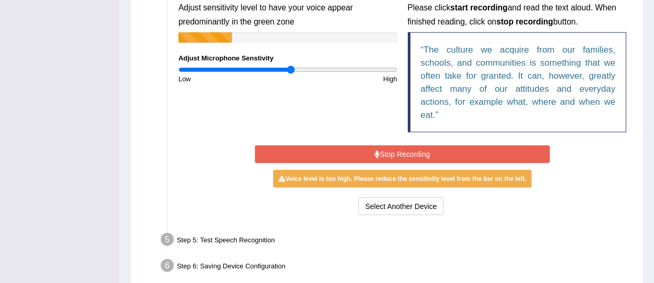 This screenshot has width=654, height=283. What do you see at coordinates (479, 7) in the screenshot?
I see `b: start recording` at bounding box center [479, 7].